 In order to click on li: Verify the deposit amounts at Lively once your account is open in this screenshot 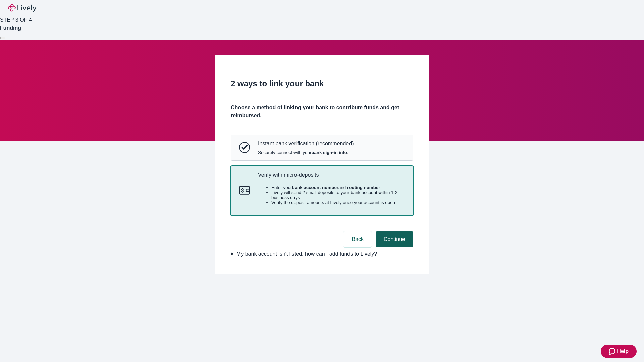, I will do `click(338, 202)`.